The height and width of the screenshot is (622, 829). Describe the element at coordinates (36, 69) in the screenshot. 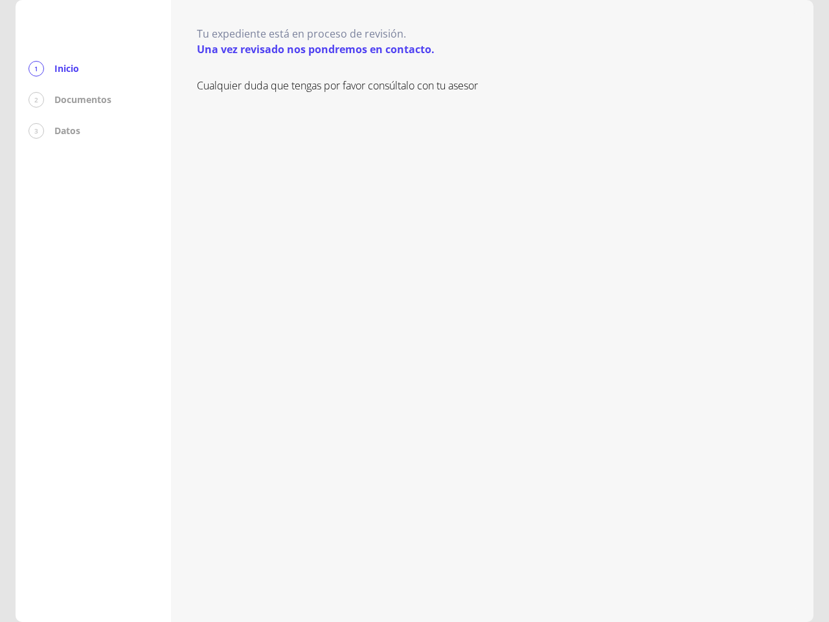

I see `div: 1` at that location.